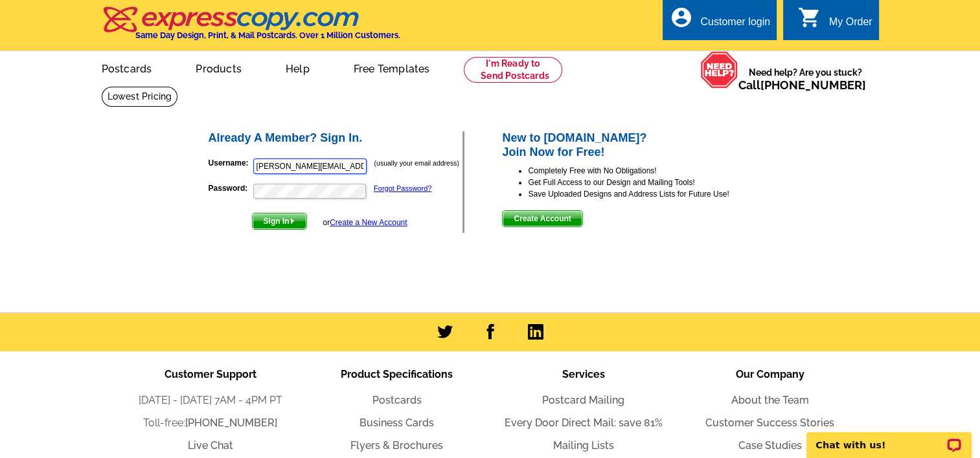 The width and height of the screenshot is (980, 458). Describe the element at coordinates (769, 423) in the screenshot. I see `a: Customer Success Stories` at that location.